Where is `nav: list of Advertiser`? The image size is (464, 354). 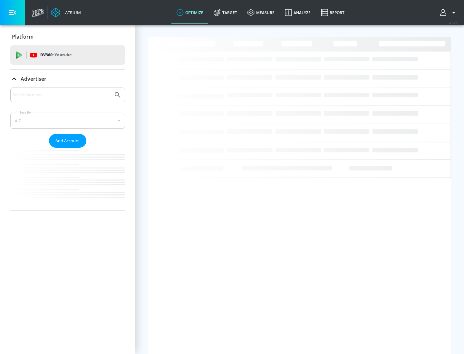
nav: list of Advertiser is located at coordinates (68, 179).